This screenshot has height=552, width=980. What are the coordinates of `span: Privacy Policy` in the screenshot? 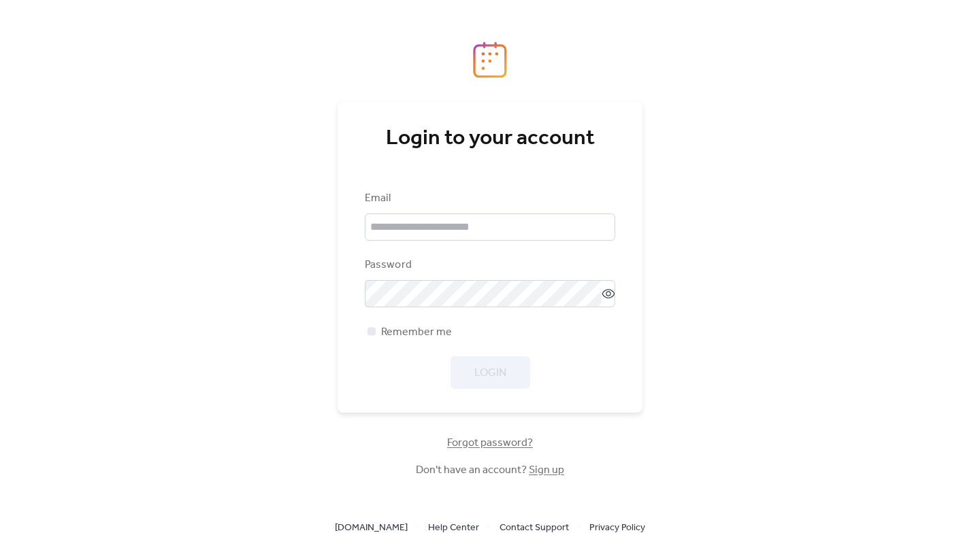 It's located at (617, 528).